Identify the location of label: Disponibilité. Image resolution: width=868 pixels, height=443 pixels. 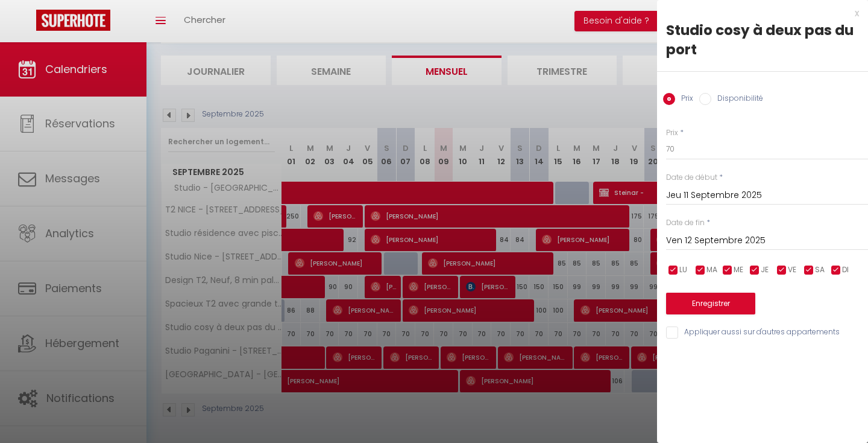
(737, 100).